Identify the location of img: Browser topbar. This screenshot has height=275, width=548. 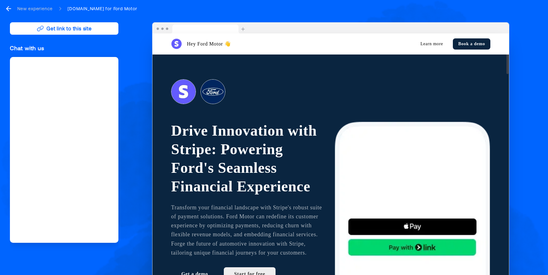
(200, 28).